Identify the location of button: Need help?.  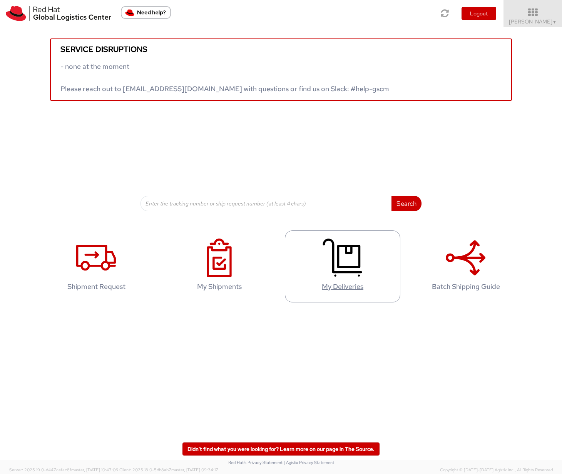
(146, 12).